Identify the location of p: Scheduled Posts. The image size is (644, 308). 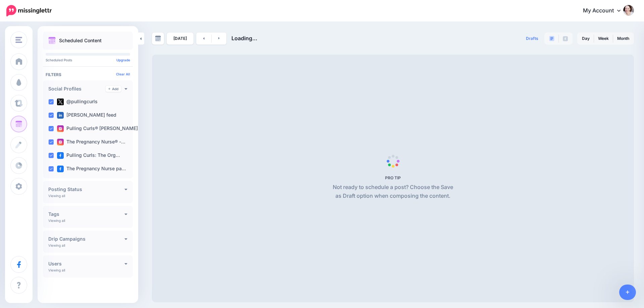
(88, 60).